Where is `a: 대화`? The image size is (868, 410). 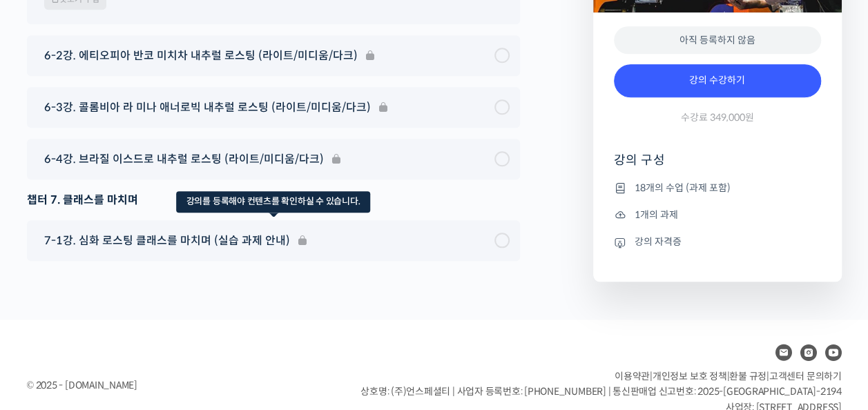
a: 대화 is located at coordinates (134, 313).